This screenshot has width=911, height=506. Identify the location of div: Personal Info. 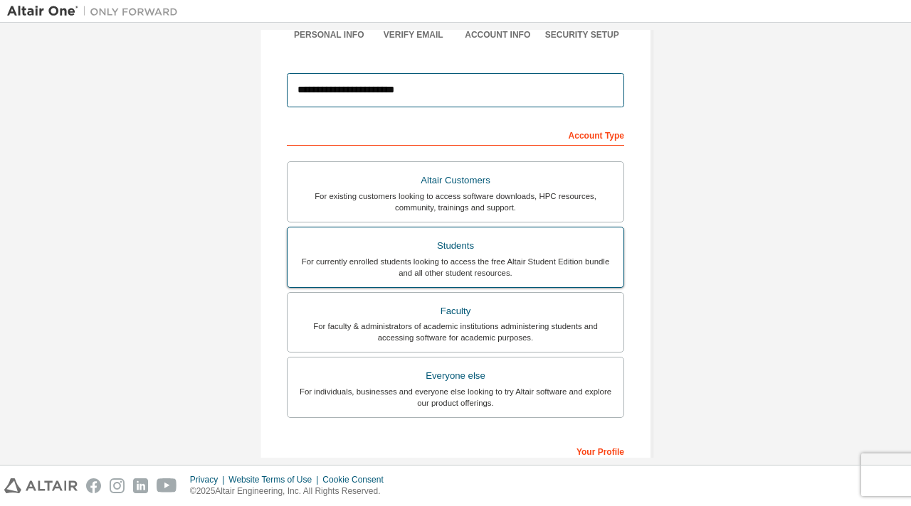
(329, 35).